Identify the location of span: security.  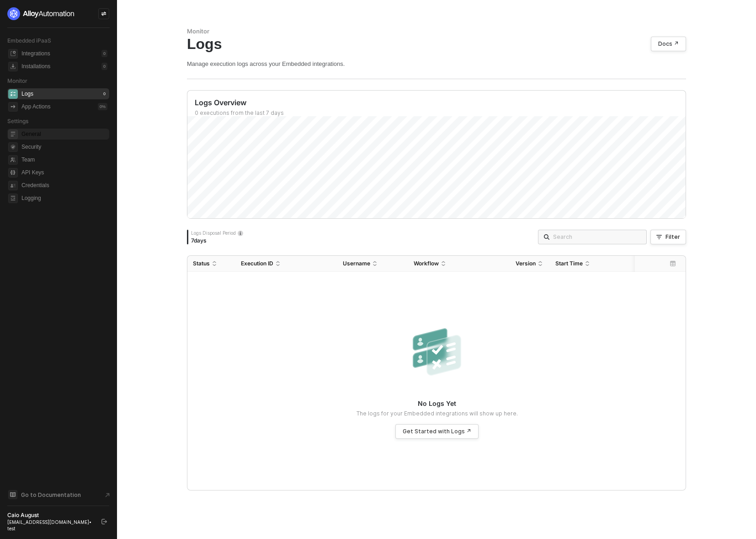
(13, 146).